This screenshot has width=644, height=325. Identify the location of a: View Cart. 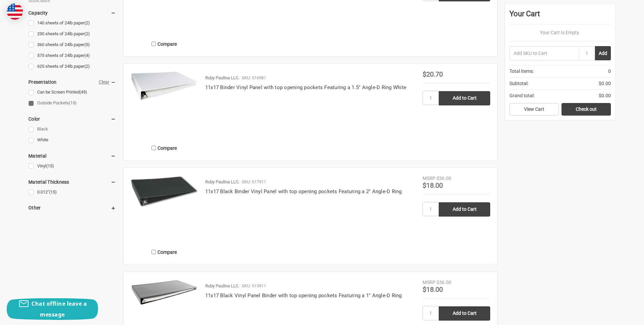
(535, 109).